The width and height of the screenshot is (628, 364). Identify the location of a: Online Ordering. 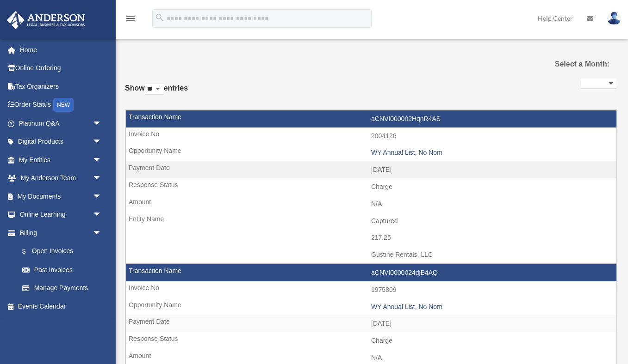
(62, 69).